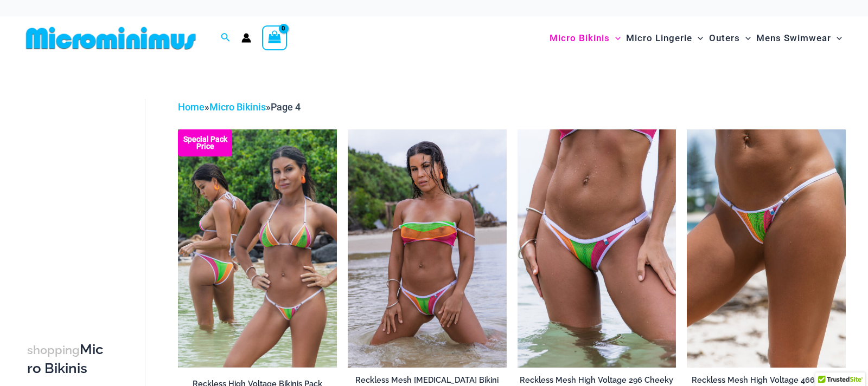  What do you see at coordinates (597, 248) in the screenshot?
I see `img: Reckless Mesh High Voltage 296 Cheeky 01` at bounding box center [597, 248].